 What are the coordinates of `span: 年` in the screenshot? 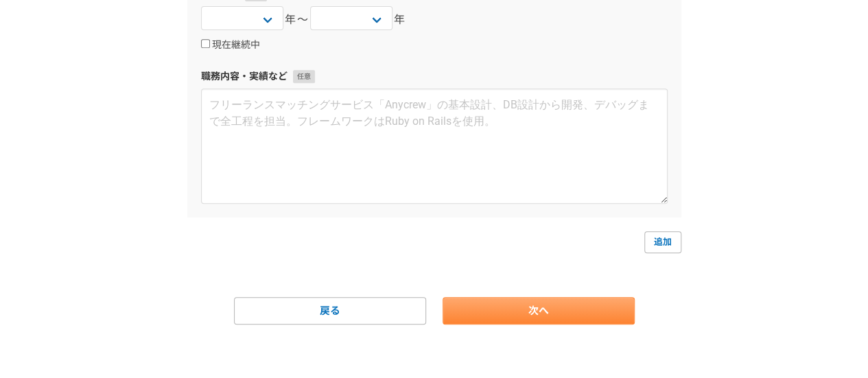 It's located at (401, 20).